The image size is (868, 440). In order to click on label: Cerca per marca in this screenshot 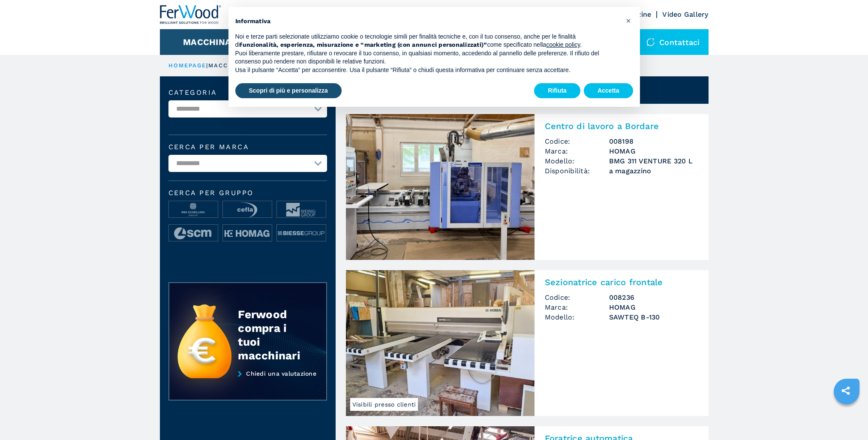, I will do `click(248, 147)`.